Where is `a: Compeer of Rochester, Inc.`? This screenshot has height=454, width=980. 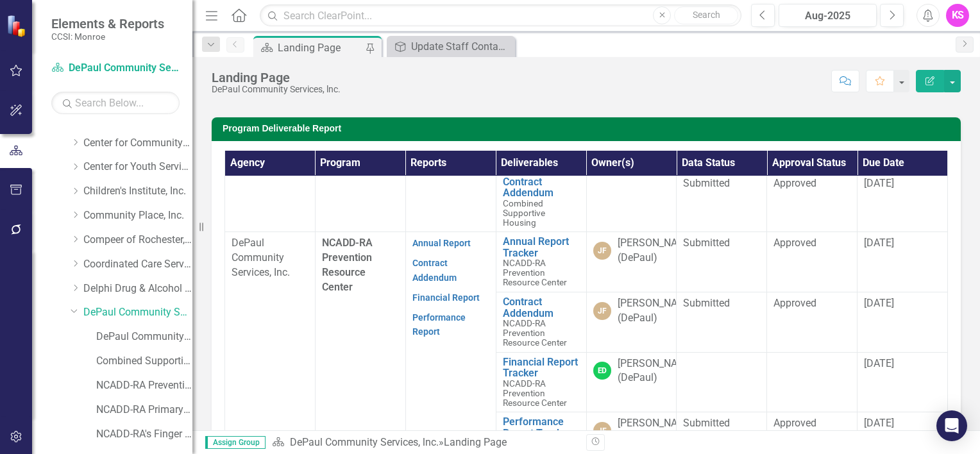 a: Compeer of Rochester, Inc. is located at coordinates (138, 240).